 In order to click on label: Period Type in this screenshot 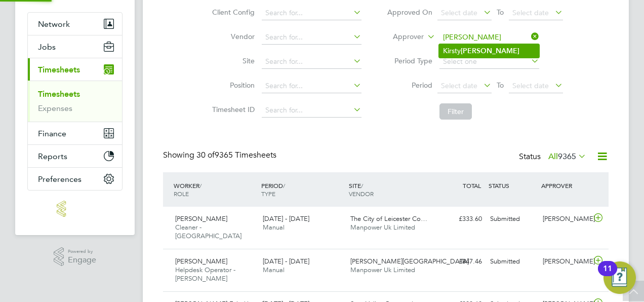, I will do `click(410, 61)`.